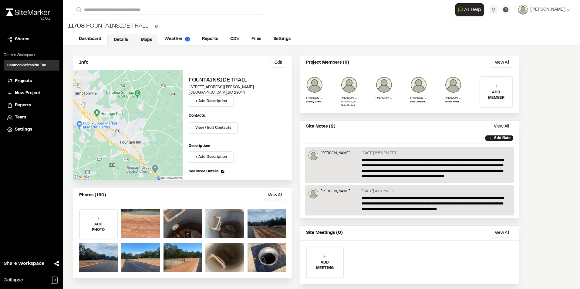 Image resolution: width=580 pixels, height=289 pixels. I want to click on p: Info, so click(84, 63).